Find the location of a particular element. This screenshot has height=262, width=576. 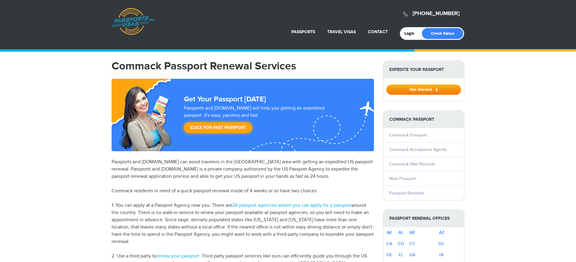

a: AK is located at coordinates (389, 232).